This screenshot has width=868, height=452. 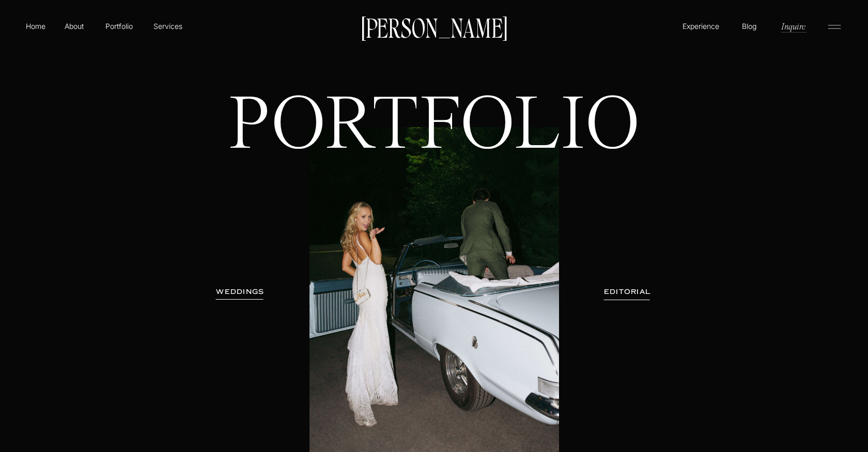 What do you see at coordinates (167, 26) in the screenshot?
I see `p: Services` at bounding box center [167, 26].